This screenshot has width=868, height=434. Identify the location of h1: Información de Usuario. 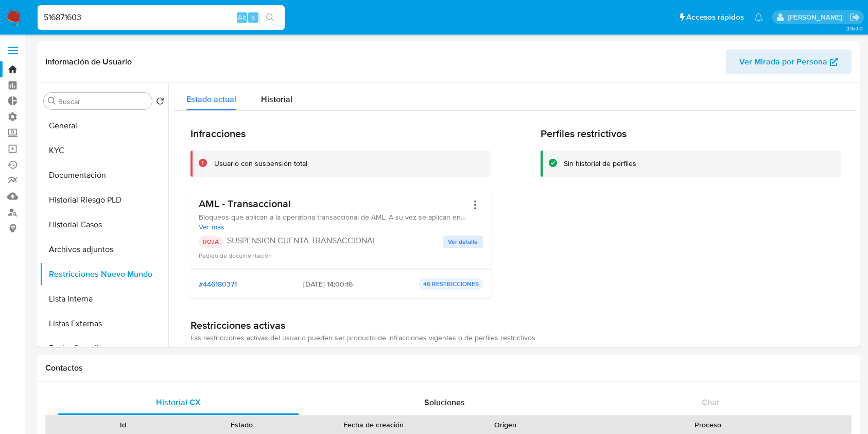
(89, 62).